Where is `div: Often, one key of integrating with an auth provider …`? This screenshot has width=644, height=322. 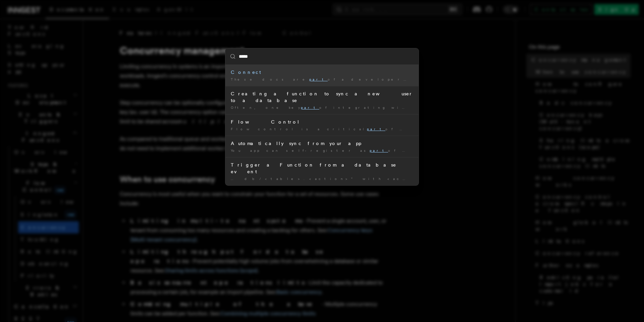
div: Often, one key of integrating with an auth provider … is located at coordinates (322, 108).